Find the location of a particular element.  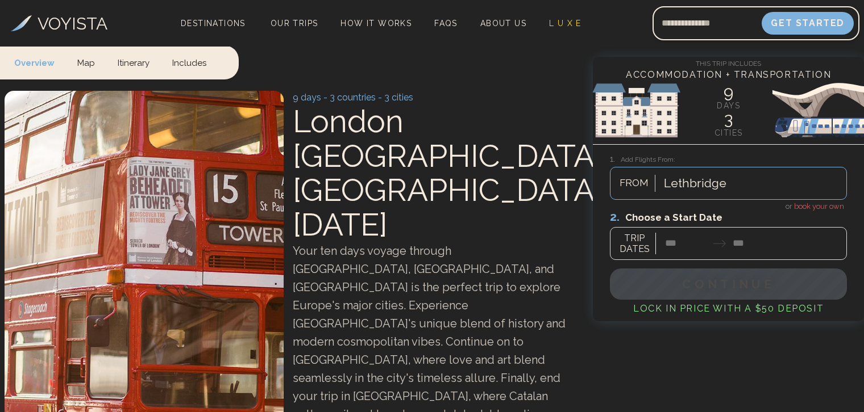

span: FROM is located at coordinates (634, 184).